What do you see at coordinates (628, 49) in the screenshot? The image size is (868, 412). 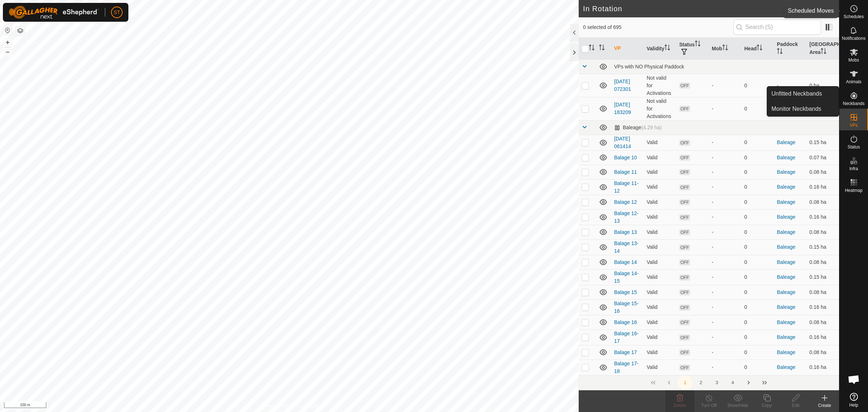 I see `th: VP` at bounding box center [628, 49].